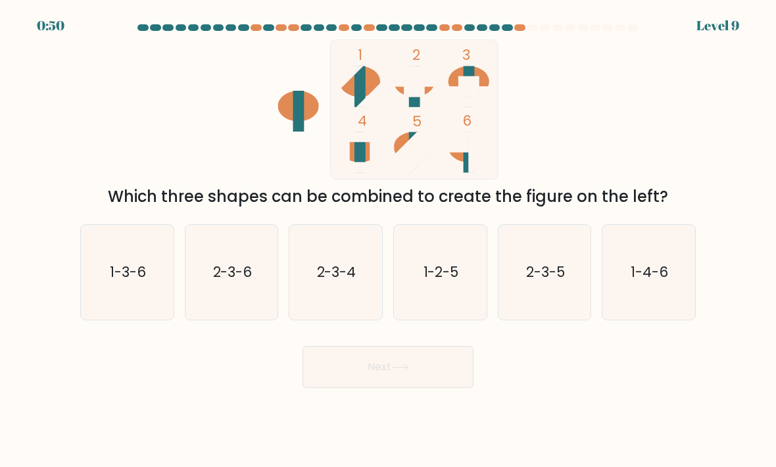 Image resolution: width=776 pixels, height=467 pixels. Describe the element at coordinates (362, 120) in the screenshot. I see `tspan: 4` at that location.